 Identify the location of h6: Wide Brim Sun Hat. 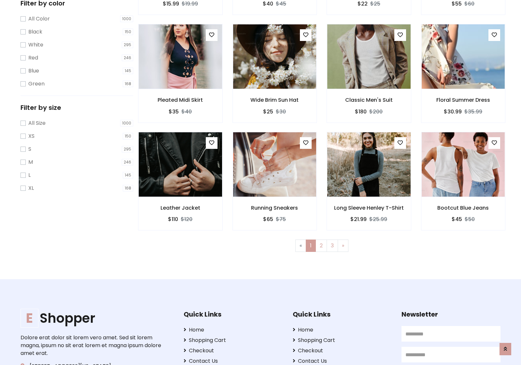
(275, 100).